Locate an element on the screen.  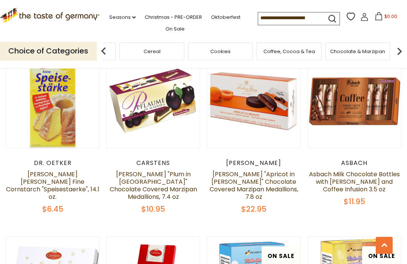
a: Oktoberfest is located at coordinates (226, 17).